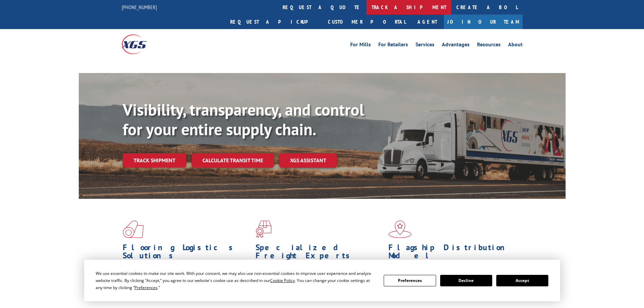  I want to click on button: Preferences, so click(410, 281).